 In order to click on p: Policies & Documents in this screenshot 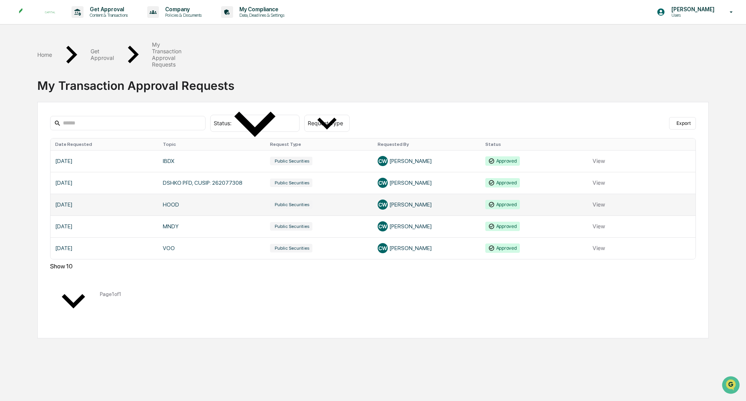, I will do `click(182, 15)`.